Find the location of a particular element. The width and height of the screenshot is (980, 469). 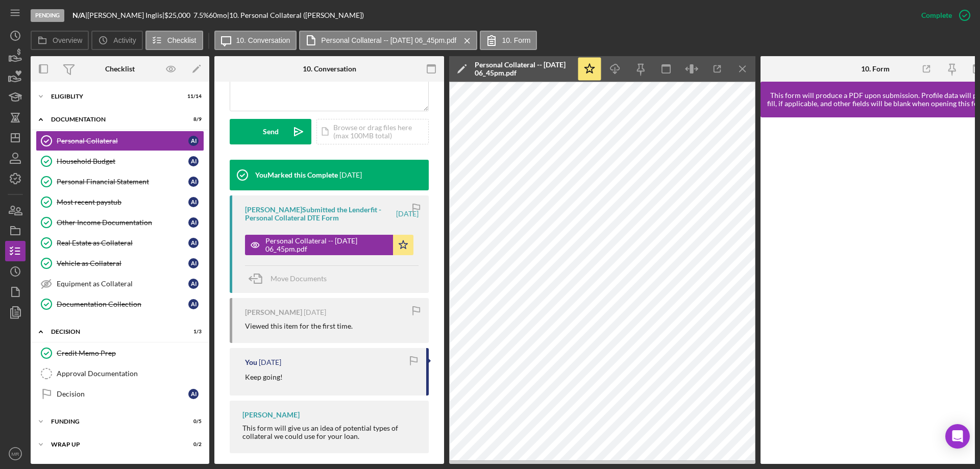

div: $25,000 is located at coordinates (179, 15).